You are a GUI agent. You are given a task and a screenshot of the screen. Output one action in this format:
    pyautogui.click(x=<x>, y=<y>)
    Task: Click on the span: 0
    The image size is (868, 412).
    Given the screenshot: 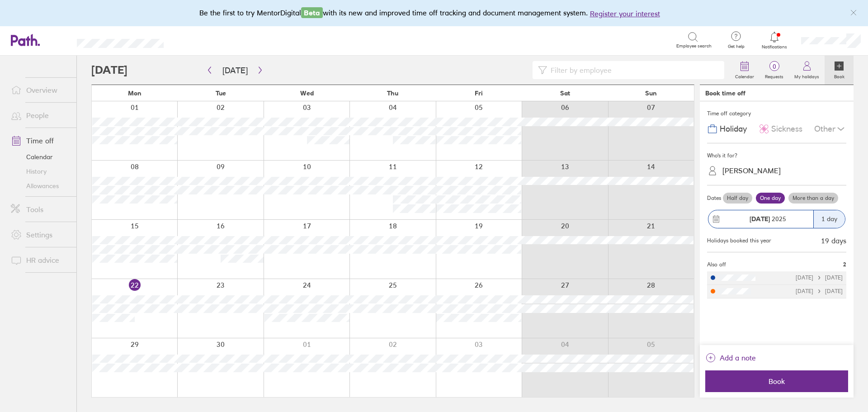 What is the action you would take?
    pyautogui.click(x=774, y=66)
    